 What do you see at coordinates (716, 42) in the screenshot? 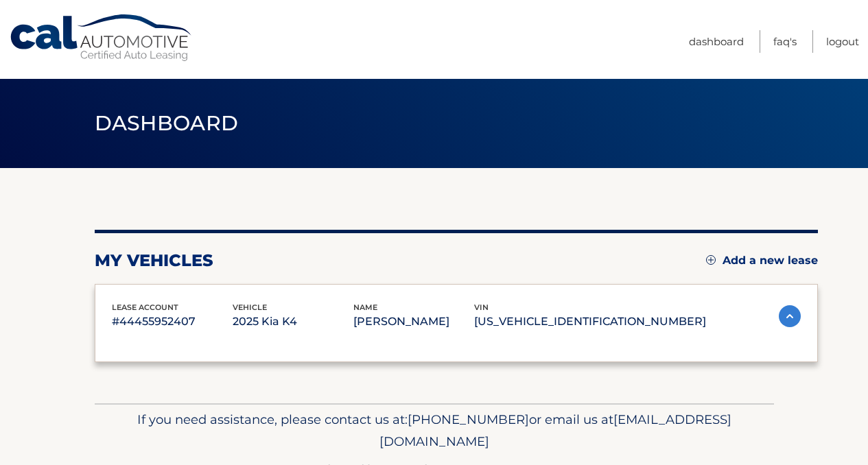
I see `a: Dashboard` at bounding box center [716, 42].